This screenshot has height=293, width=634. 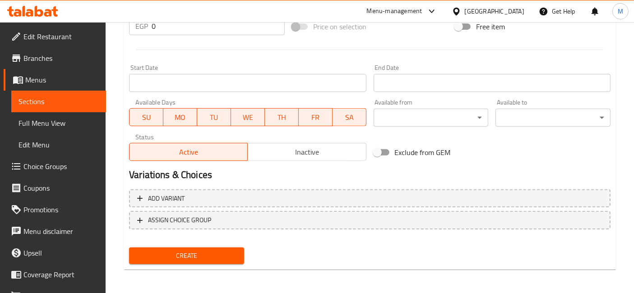 What do you see at coordinates (55, 275) in the screenshot?
I see `a: Coverage Report` at bounding box center [55, 275].